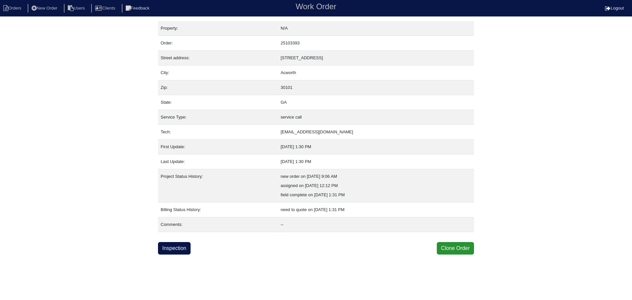 The height and width of the screenshot is (300, 632). I want to click on a: New Order, so click(45, 8).